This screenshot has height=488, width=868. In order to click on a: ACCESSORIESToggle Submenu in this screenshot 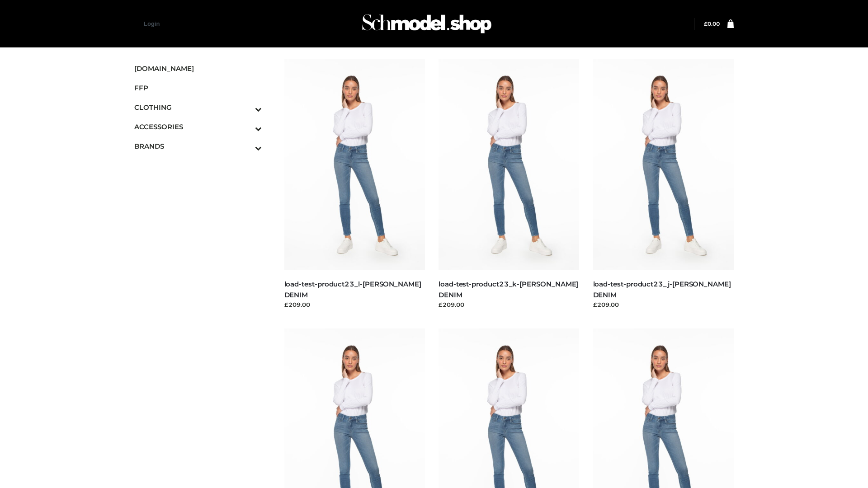, I will do `click(198, 126)`.